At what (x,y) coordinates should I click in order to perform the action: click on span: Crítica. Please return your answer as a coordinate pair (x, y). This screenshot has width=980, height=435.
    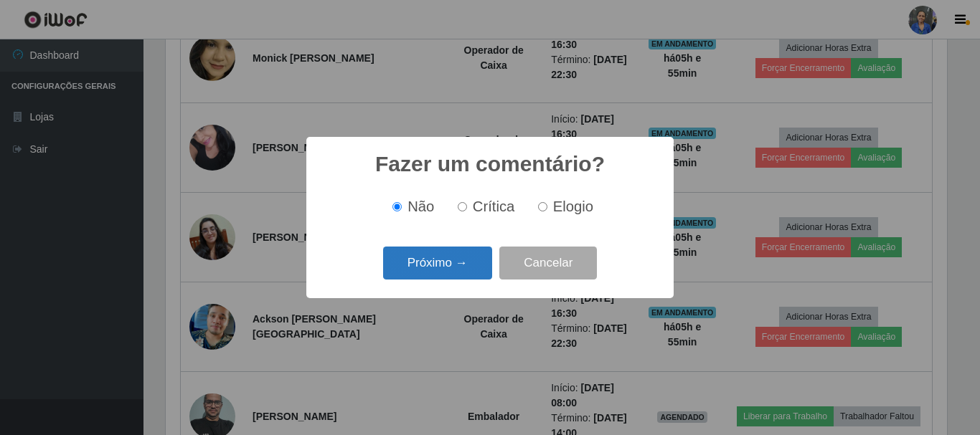
    Looking at the image, I should click on (493, 206).